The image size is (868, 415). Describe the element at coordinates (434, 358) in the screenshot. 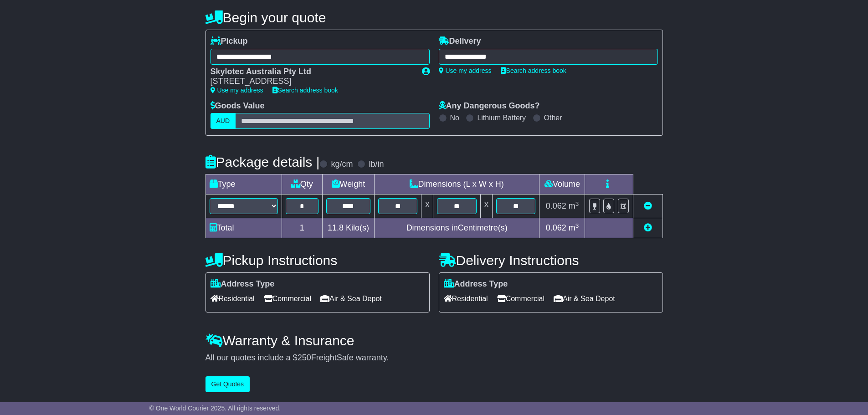

I see `div: All our quotes include a $ FreightSafe warranty.` at that location.